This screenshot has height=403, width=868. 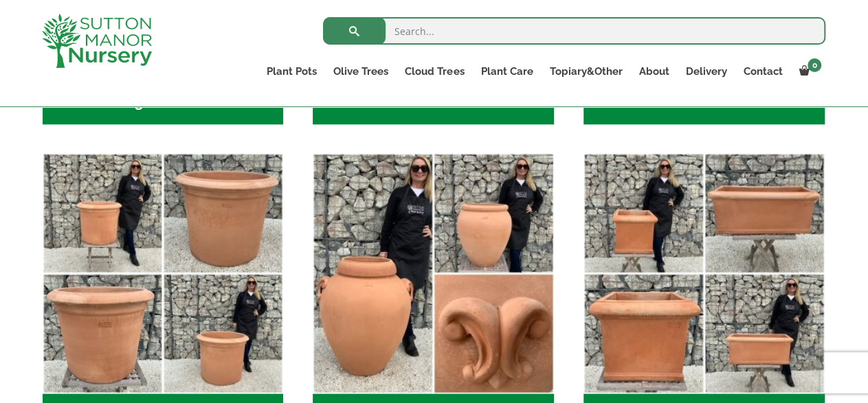 I want to click on a: Plant Pots, so click(x=291, y=71).